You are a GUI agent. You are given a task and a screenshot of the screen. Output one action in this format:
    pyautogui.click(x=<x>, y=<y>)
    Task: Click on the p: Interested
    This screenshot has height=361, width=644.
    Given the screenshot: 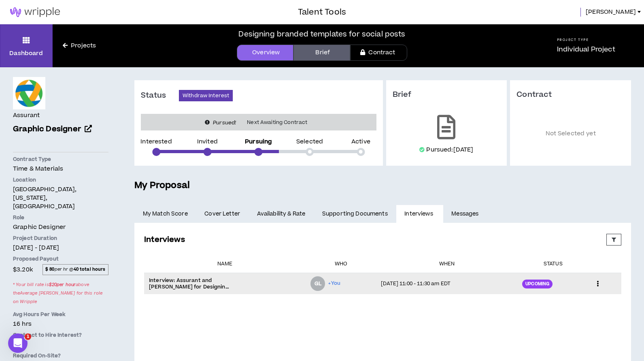 What is the action you would take?
    pyautogui.click(x=156, y=142)
    